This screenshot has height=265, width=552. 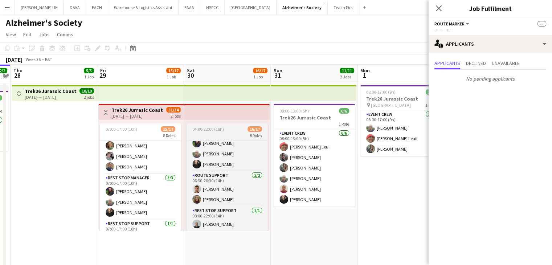 What do you see at coordinates (44, 34) in the screenshot?
I see `span: Jobs` at bounding box center [44, 34].